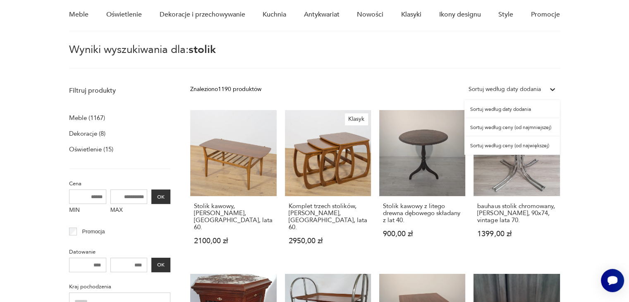 This screenshot has height=302, width=629. What do you see at coordinates (202, 50) in the screenshot?
I see `span: stolik` at bounding box center [202, 50].